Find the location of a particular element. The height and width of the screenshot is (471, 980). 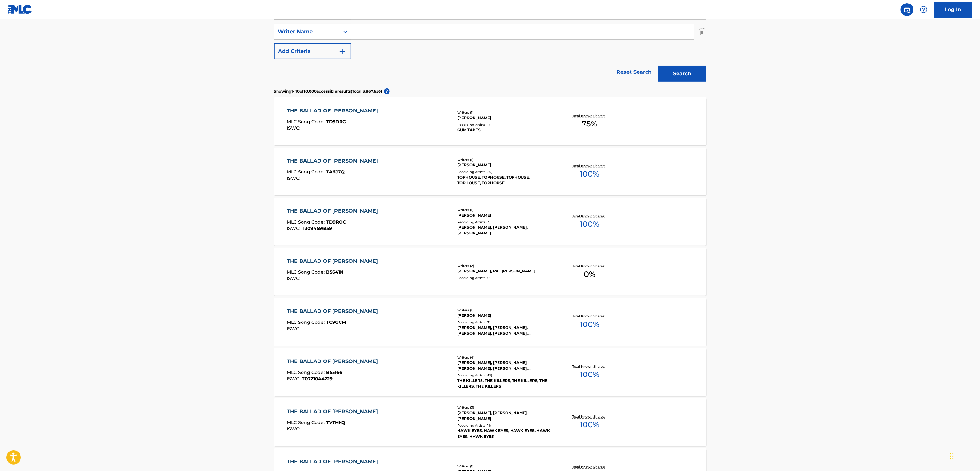

a: Public Search is located at coordinates (907, 10).